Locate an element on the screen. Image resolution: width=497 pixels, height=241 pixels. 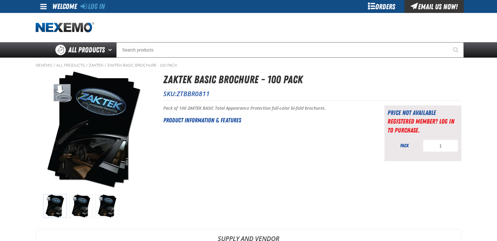
img: Nexemo logo is located at coordinates (65, 27).